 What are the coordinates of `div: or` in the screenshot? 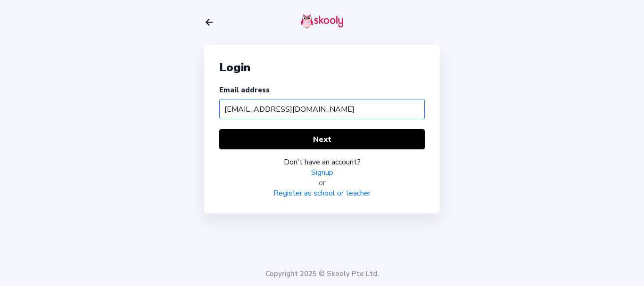 It's located at (322, 183).